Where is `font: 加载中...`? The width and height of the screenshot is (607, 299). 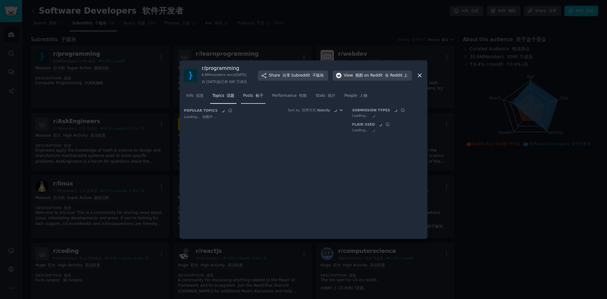 font: 加载中... is located at coordinates (209, 117).